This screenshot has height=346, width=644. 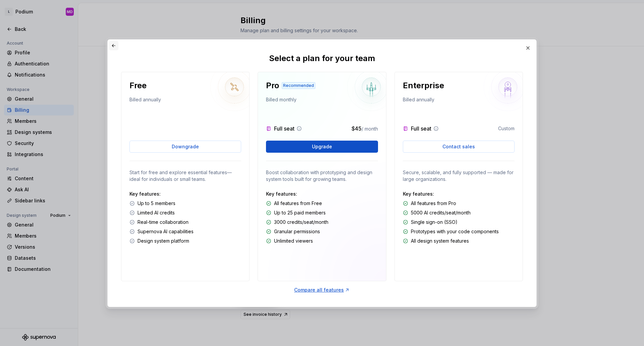 I want to click on p: Design system platform, so click(x=163, y=241).